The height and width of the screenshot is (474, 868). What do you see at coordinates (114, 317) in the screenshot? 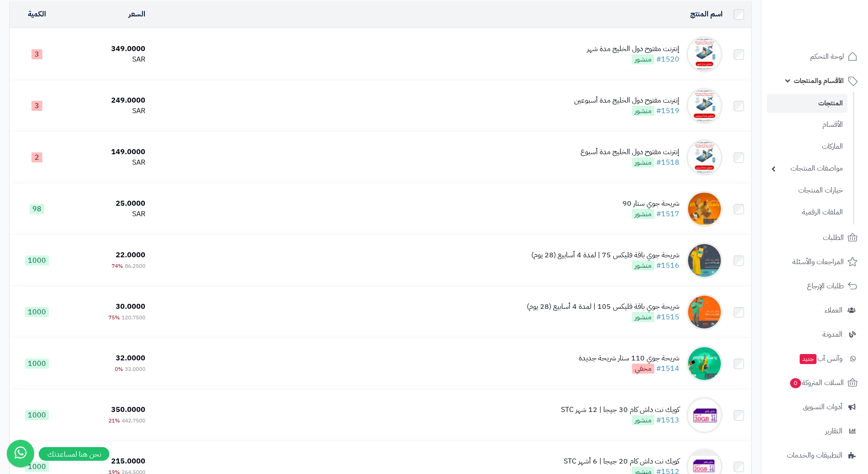
I see `span: 75%` at bounding box center [114, 317].